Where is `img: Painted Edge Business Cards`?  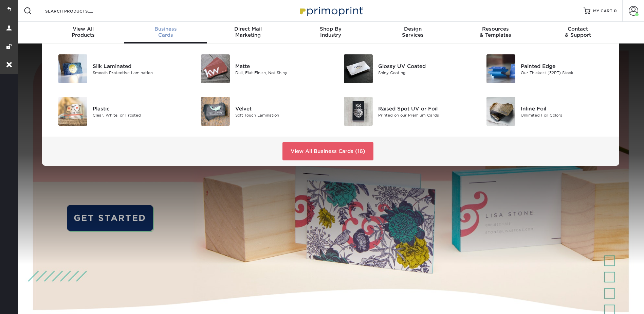
img: Painted Edge Business Cards is located at coordinates (500, 68).